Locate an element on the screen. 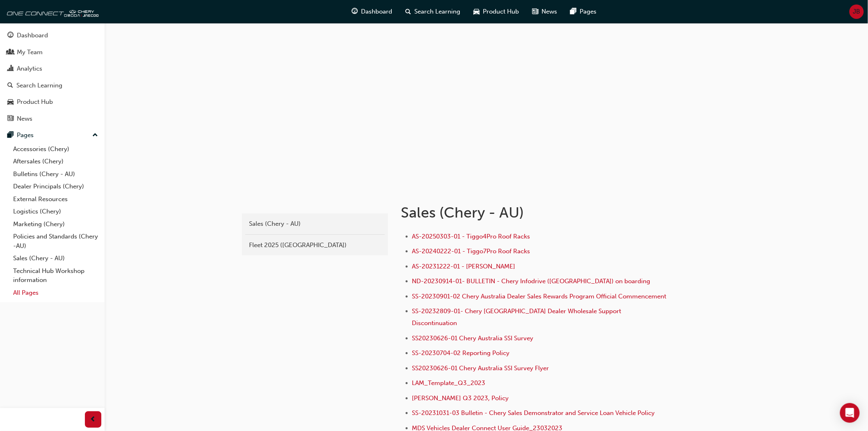  span: Dashboard is located at coordinates (377, 11).